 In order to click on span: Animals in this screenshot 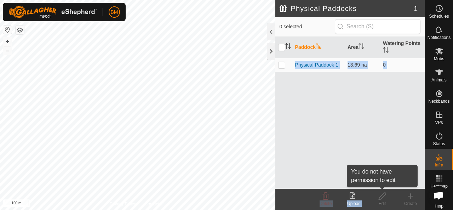, I will do `click(439, 80)`.